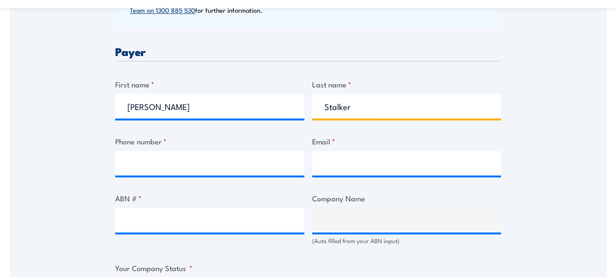 The height and width of the screenshot is (277, 616). What do you see at coordinates (407, 141) in the screenshot?
I see `label: Email` at bounding box center [407, 141].